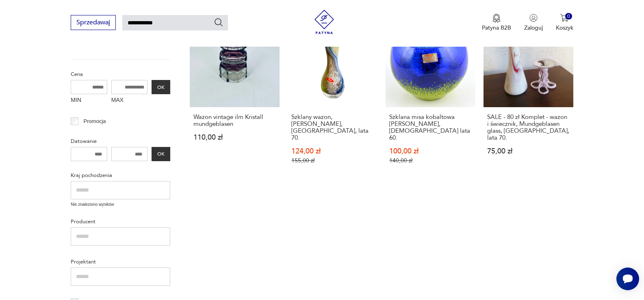  Describe the element at coordinates (528, 99) in the screenshot. I see `a: Produkt wyprzedanySALE - 80 zł Komplet - wazon i świecznik, Mundgeblasen glass, Niemcy, lata 70.S...` at that location.